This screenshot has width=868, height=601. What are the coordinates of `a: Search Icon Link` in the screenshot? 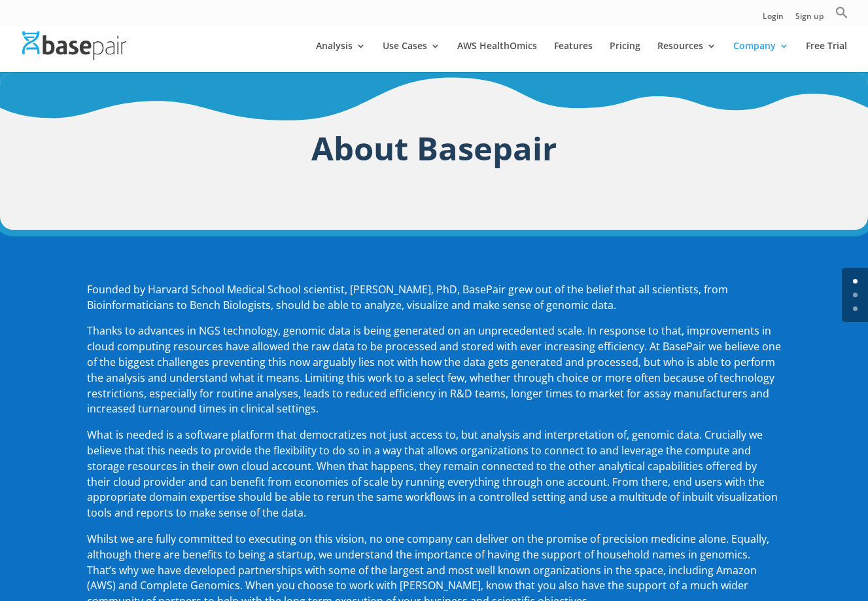 It's located at (842, 16).